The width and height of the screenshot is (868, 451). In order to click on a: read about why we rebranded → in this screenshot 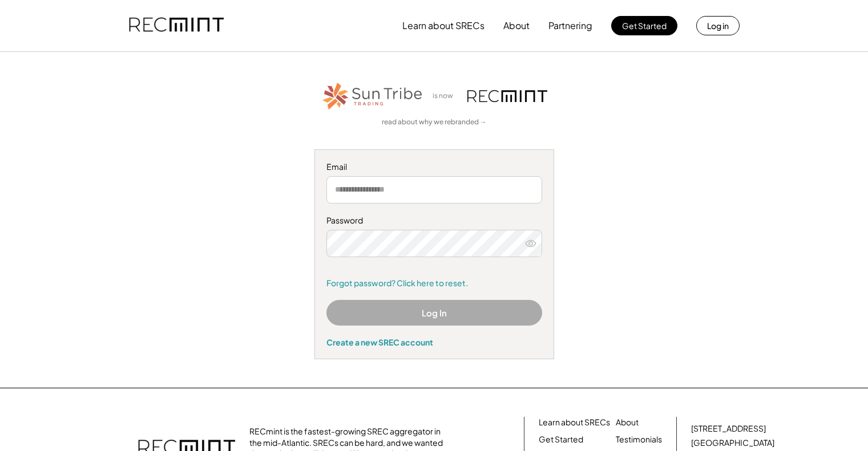, I will do `click(434, 122)`.